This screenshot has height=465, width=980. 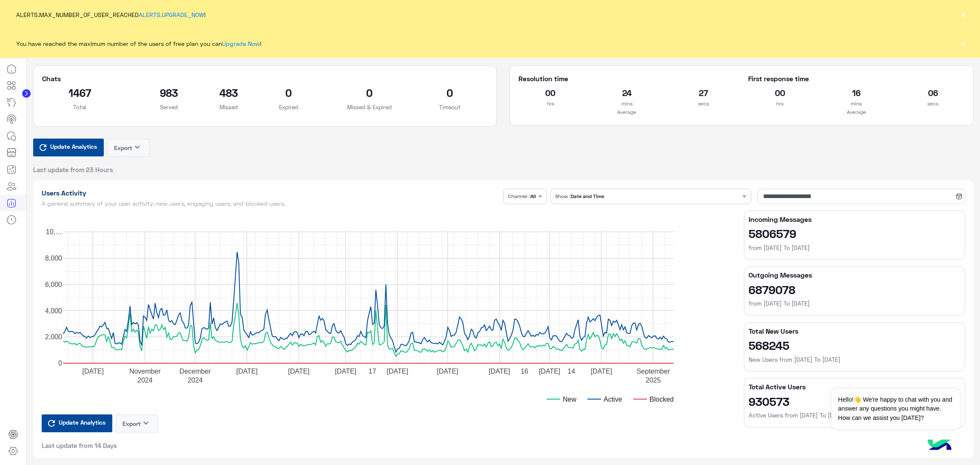 What do you see at coordinates (80, 92) in the screenshot?
I see `h2: 1467` at bounding box center [80, 92].